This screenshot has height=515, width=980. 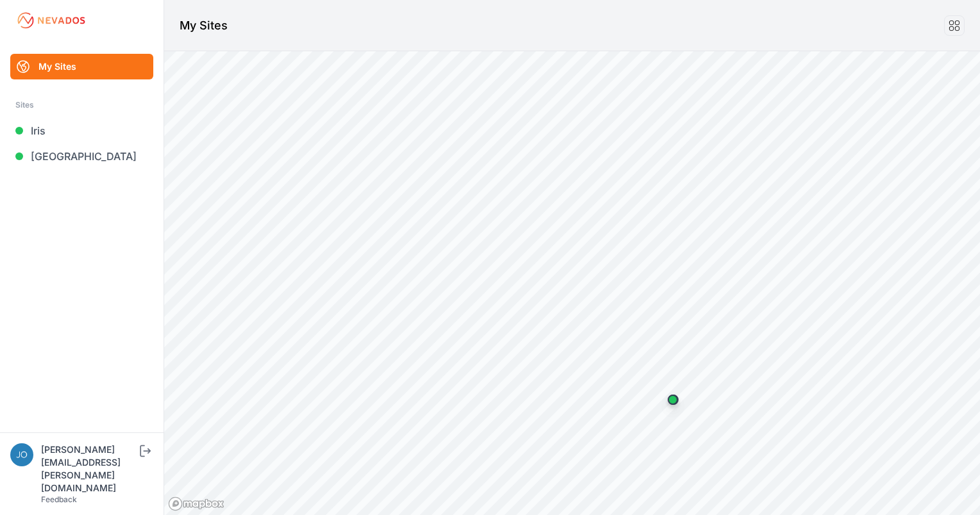 What do you see at coordinates (59, 499) in the screenshot?
I see `a: Feedback` at bounding box center [59, 499].